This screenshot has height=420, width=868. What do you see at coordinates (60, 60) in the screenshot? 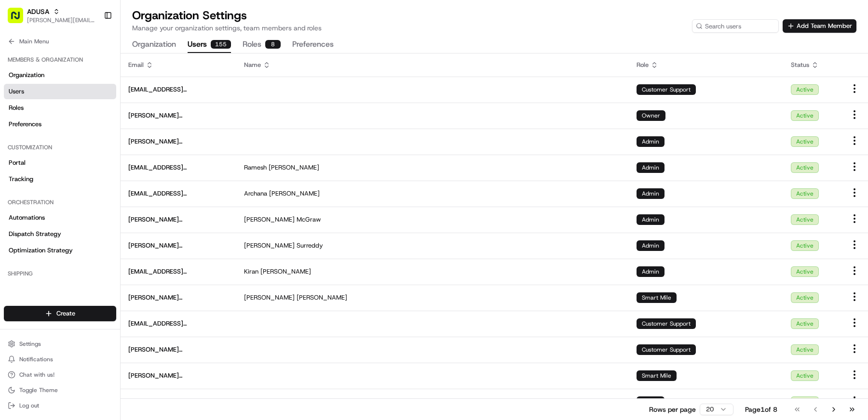
I see `div: Members & Organization` at bounding box center [60, 60].